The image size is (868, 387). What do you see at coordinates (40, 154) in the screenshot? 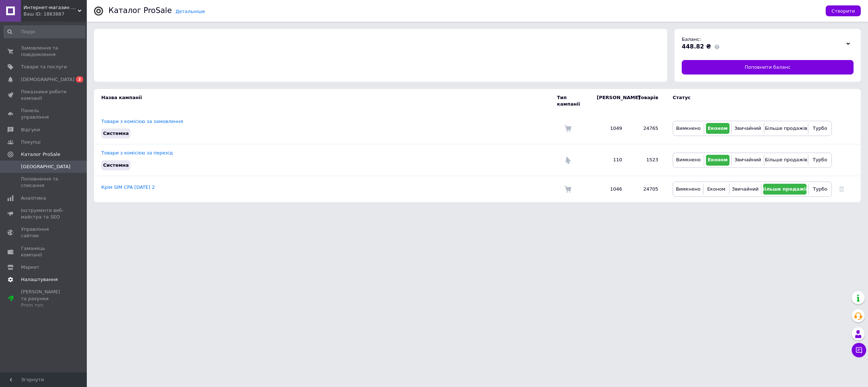
I see `span: Каталог ProSale` at bounding box center [40, 154].